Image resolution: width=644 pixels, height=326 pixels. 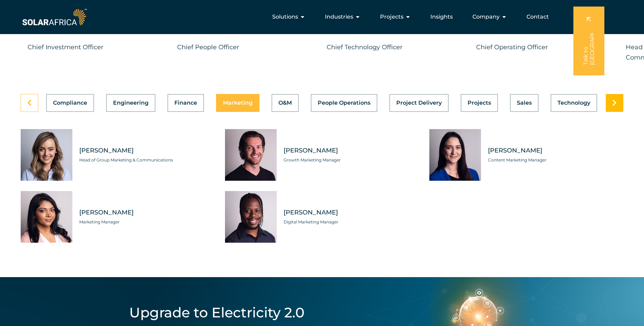 What do you see at coordinates (574, 103) in the screenshot?
I see `span: Technology` at bounding box center [574, 103].